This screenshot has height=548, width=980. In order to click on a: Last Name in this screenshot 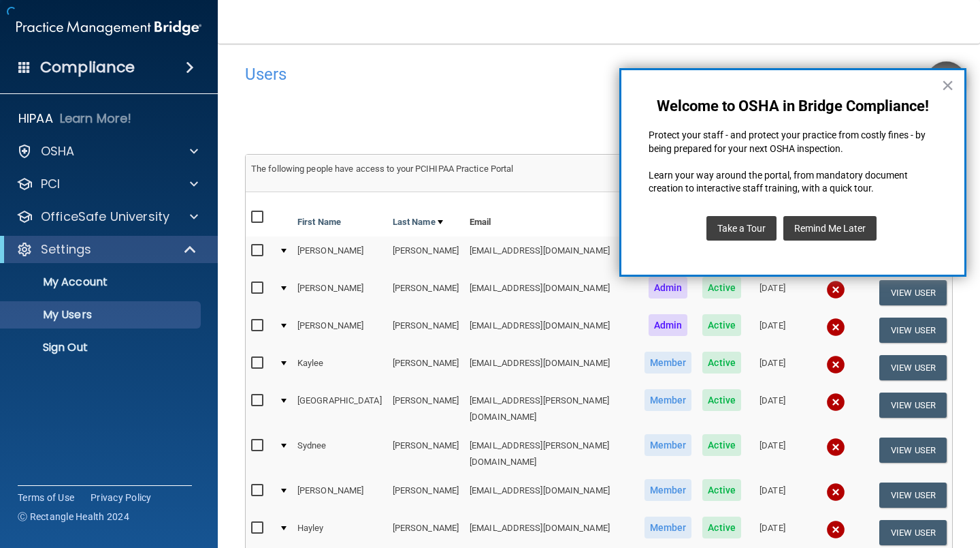, I will do `click(418, 222)`.